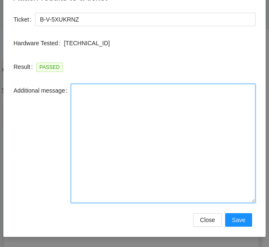 Image resolution: width=269 pixels, height=247 pixels. Describe the element at coordinates (145, 19) in the screenshot. I see `input: Enter a ticket number to attach these results to` at that location.